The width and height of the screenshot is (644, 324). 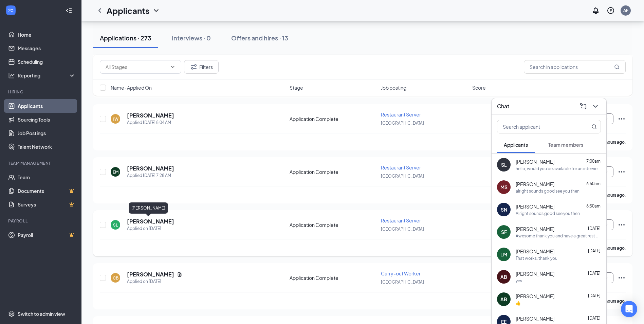 I want to click on span: Team members, so click(x=566, y=145).